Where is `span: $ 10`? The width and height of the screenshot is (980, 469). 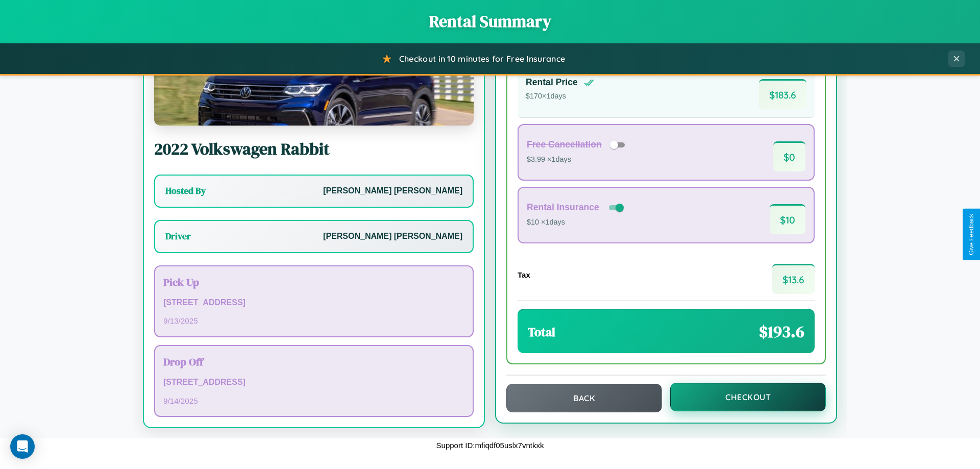 span: $ 10 is located at coordinates (788, 219).